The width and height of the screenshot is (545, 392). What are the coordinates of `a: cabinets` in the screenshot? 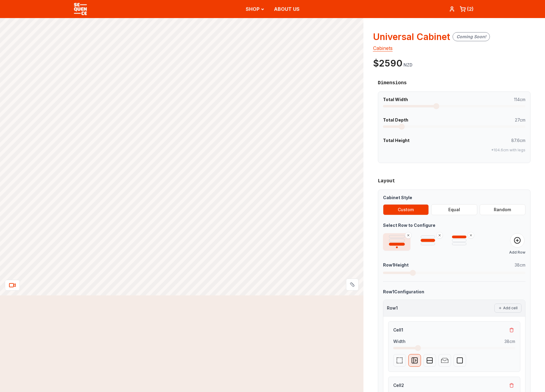 It's located at (383, 48).